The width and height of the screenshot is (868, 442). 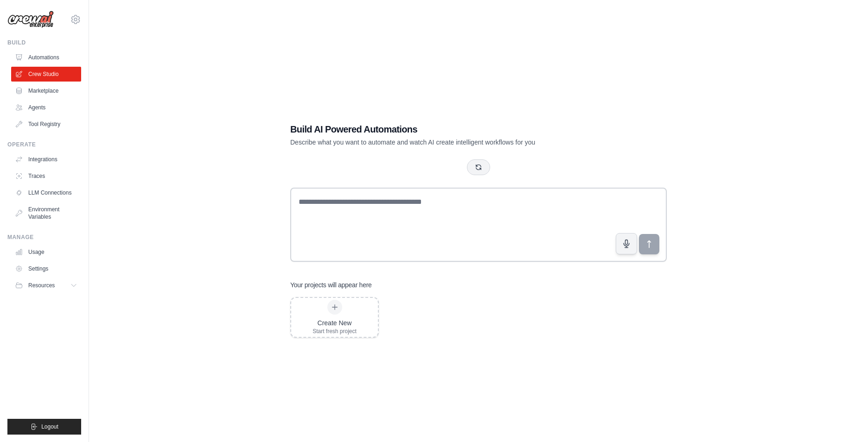 What do you see at coordinates (335, 332) in the screenshot?
I see `div: Start fresh project` at bounding box center [335, 332].